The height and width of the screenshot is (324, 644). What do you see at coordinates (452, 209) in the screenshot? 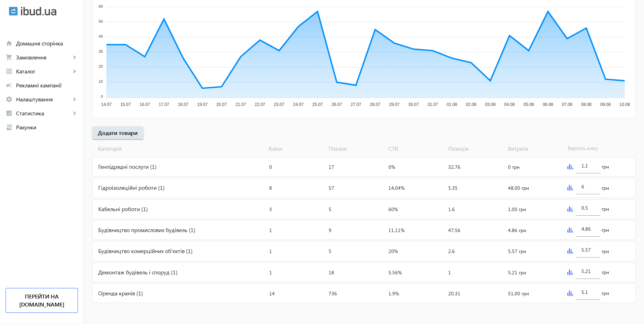
I see `span: 1.6` at bounding box center [452, 209].